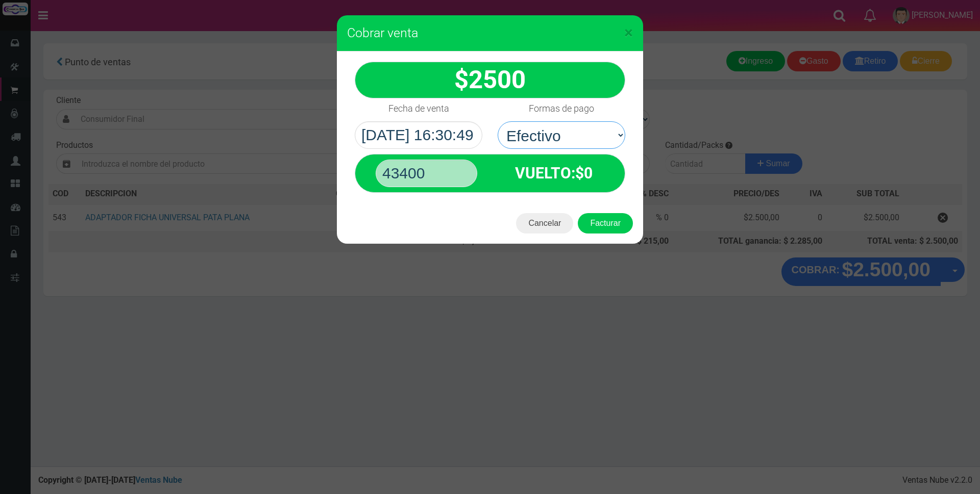 This screenshot has height=494, width=980. What do you see at coordinates (497, 80) in the screenshot?
I see `span: 2500` at bounding box center [497, 80].